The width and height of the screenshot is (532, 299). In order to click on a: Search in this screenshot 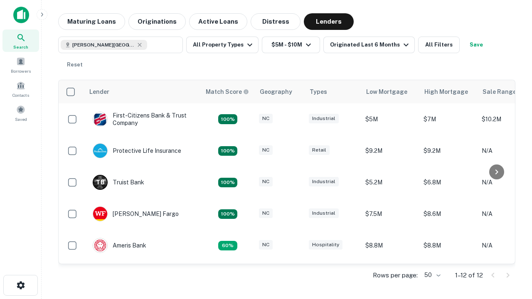, I will do `click(21, 41)`.